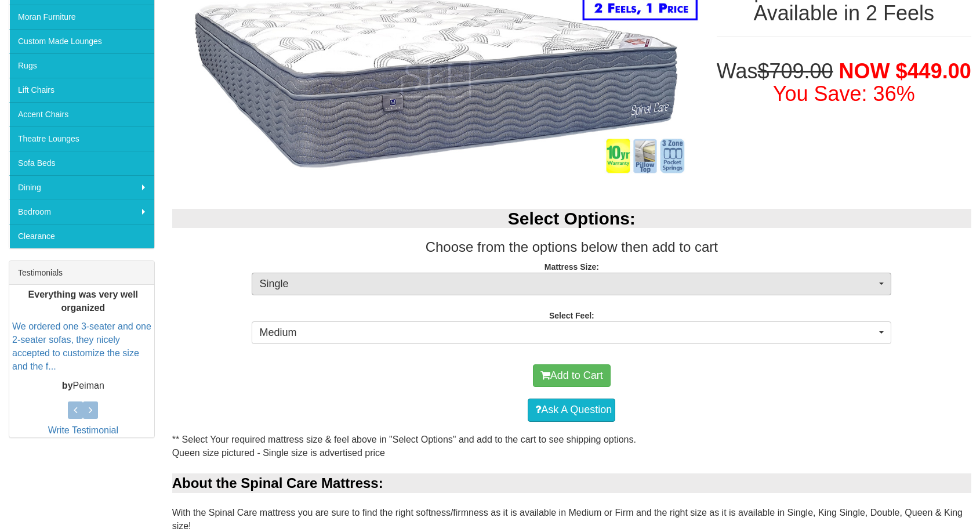 This screenshot has height=532, width=980. What do you see at coordinates (572, 483) in the screenshot?
I see `div: About the Spinal Care Mattress:` at bounding box center [572, 483].